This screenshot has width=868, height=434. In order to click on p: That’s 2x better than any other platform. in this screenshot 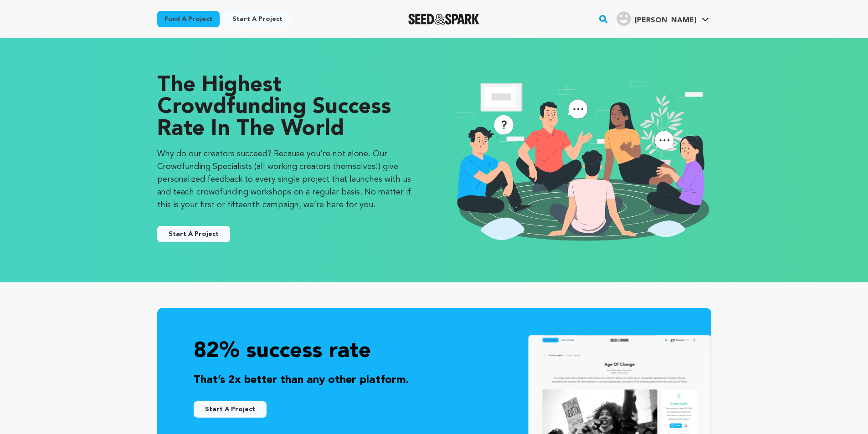, I will do `click(434, 380)`.